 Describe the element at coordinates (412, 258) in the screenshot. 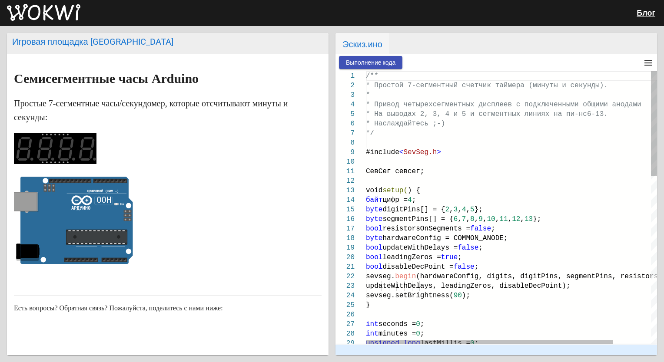

I see `span: leadingZeros =` at that location.